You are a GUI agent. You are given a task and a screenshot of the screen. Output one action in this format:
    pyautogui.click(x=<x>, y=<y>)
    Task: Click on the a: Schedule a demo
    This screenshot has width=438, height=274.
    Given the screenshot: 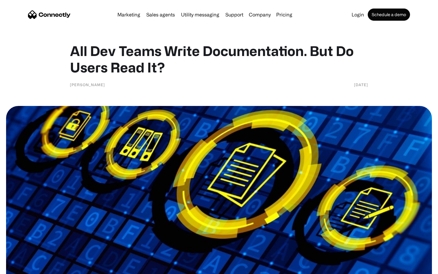 What is the action you would take?
    pyautogui.click(x=389, y=15)
    